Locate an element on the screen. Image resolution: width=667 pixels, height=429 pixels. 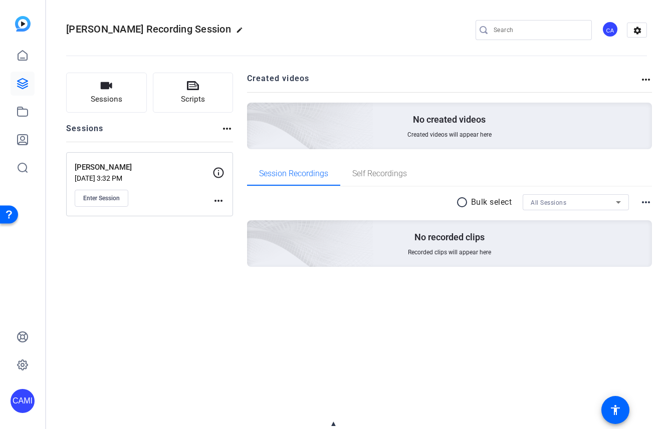
mat-icon: radio_button_unchecked is located at coordinates (463, 202).